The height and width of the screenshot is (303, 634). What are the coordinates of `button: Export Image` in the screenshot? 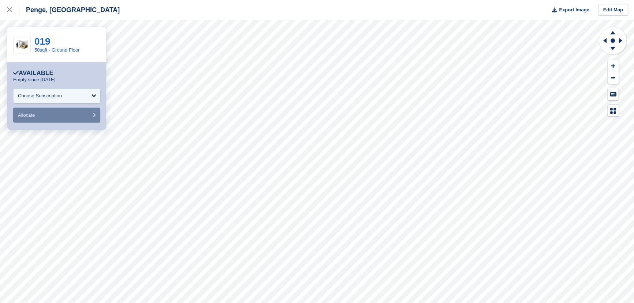 It's located at (569, 10).